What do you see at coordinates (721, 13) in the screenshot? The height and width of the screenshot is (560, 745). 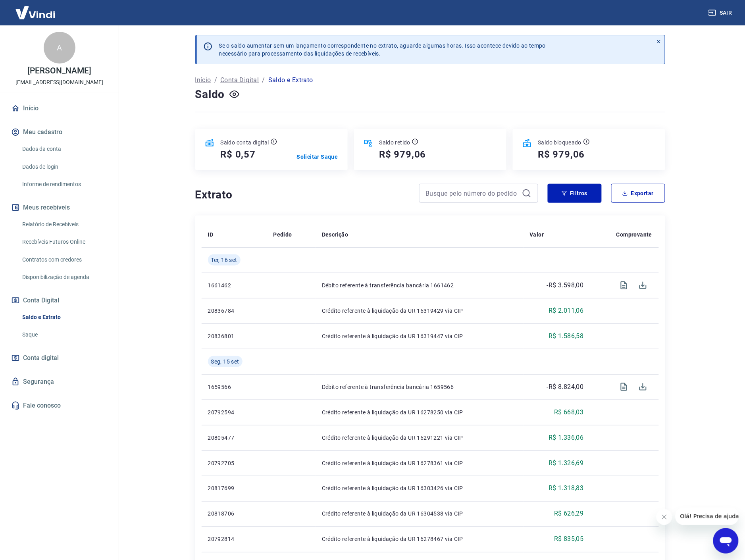 I see `button: Sair` at bounding box center [721, 13].